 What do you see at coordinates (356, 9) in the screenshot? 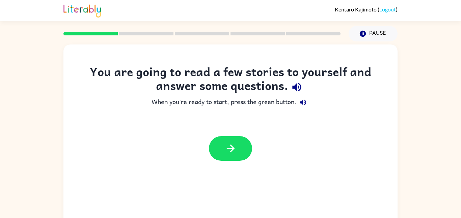
I see `span: Kentaro Kajimoto` at bounding box center [356, 9].